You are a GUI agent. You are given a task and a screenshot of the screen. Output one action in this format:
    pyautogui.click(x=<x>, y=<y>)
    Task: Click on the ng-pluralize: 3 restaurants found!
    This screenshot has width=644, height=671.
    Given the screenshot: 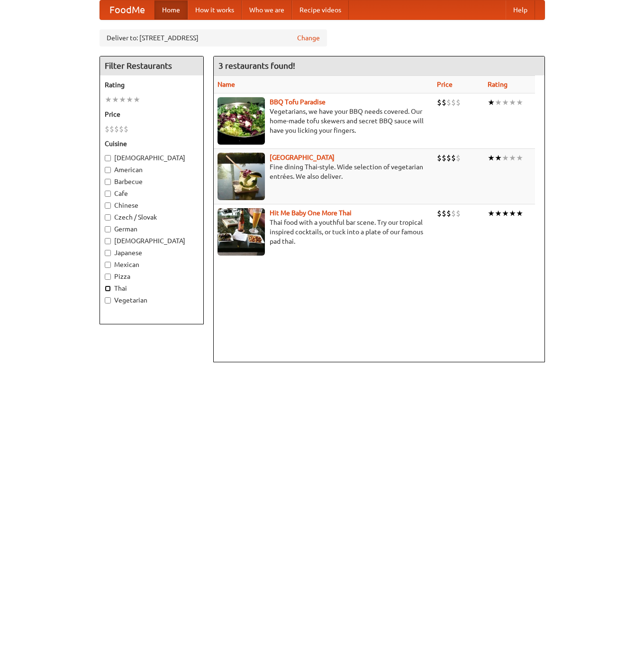 What is the action you would take?
    pyautogui.click(x=257, y=65)
    